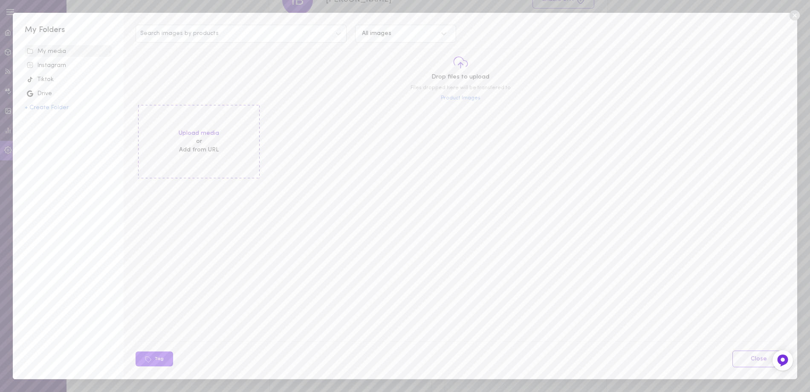 The width and height of the screenshot is (810, 392). I want to click on img: Feedback Button, so click(783, 360).